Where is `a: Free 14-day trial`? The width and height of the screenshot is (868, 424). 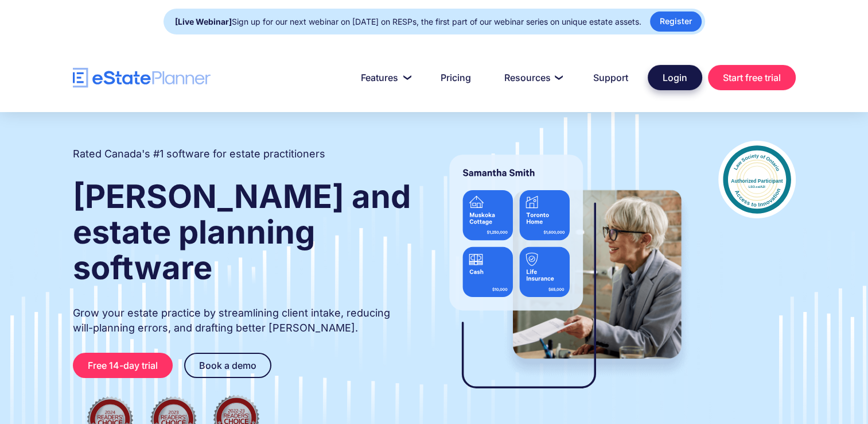 a: Free 14-day trial is located at coordinates (123, 366).